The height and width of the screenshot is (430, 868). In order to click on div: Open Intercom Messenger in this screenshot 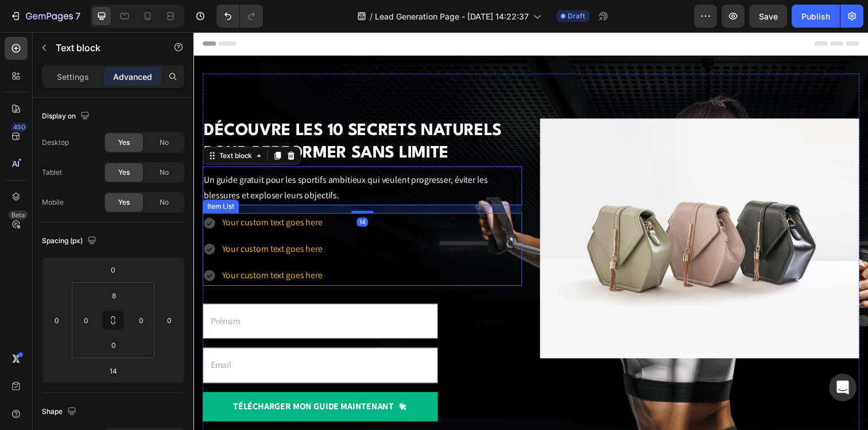, I will do `click(842, 387)`.